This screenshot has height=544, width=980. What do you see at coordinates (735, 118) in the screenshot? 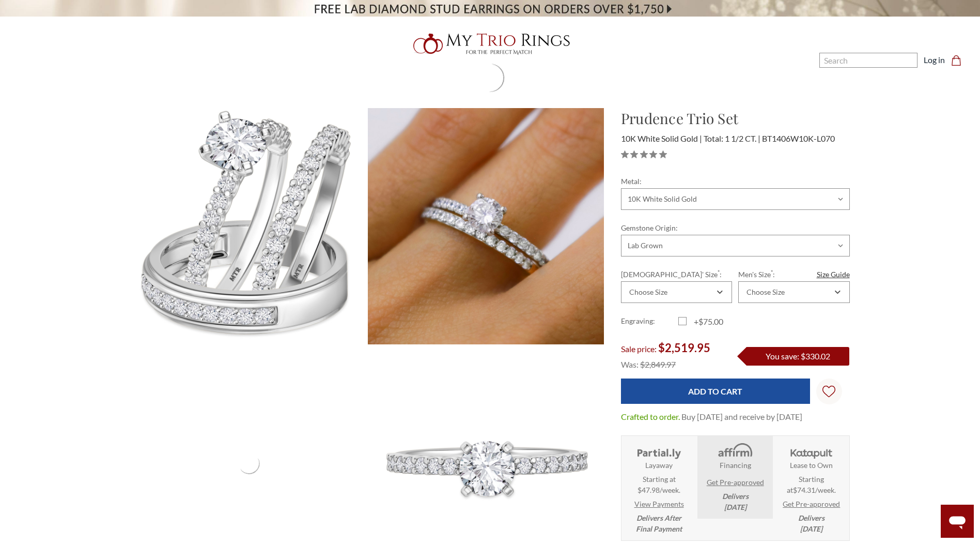
I see `h1: Prudence Trio Set` at bounding box center [735, 118].